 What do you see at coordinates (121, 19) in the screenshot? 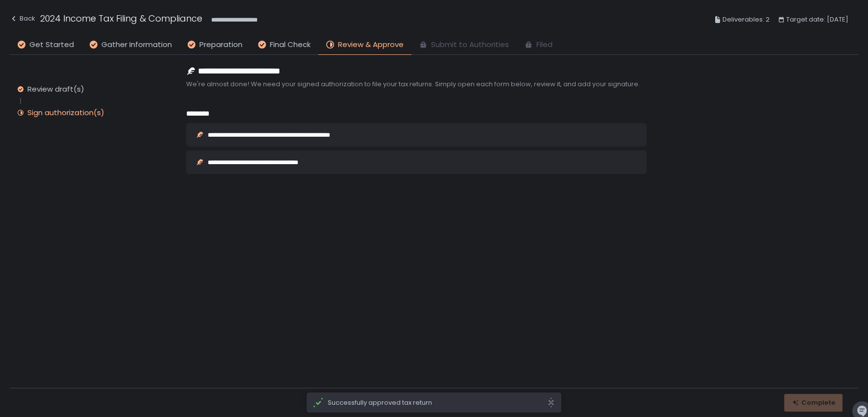
I see `h1: 2024 Income Tax Filing & Compliance` at bounding box center [121, 19].